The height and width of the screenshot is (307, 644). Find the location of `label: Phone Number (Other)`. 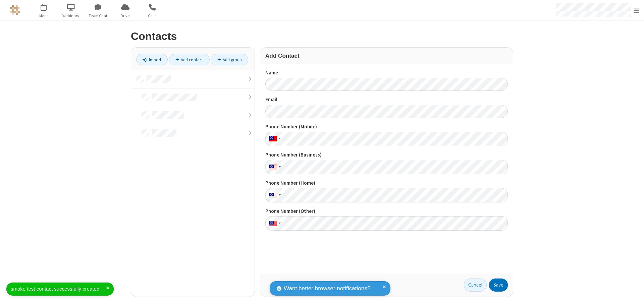

label: Phone Number (Other) is located at coordinates (386, 211).